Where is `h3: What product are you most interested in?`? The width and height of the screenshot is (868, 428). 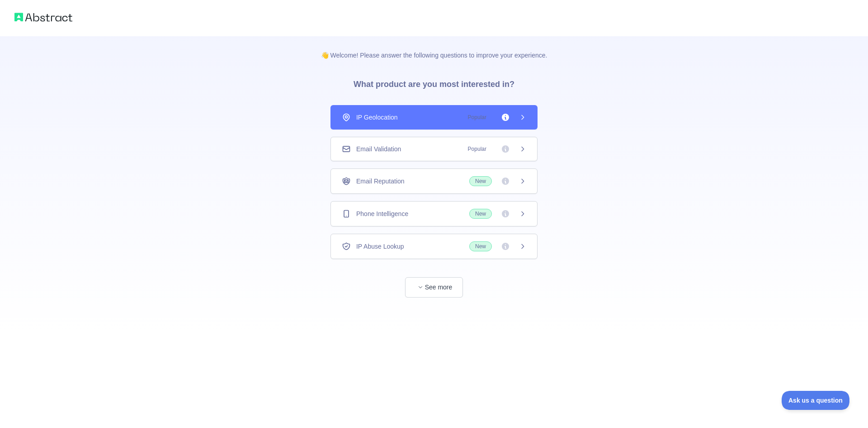 h3: What product are you most interested in? is located at coordinates (434, 83).